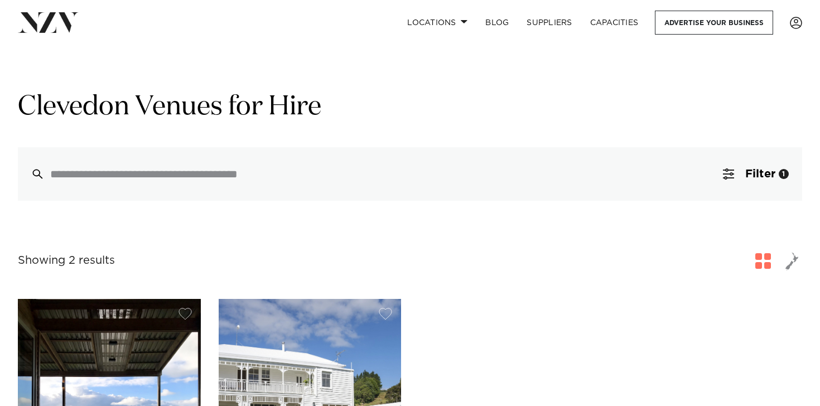 Image resolution: width=820 pixels, height=406 pixels. I want to click on div: Showing 2 results, so click(66, 260).